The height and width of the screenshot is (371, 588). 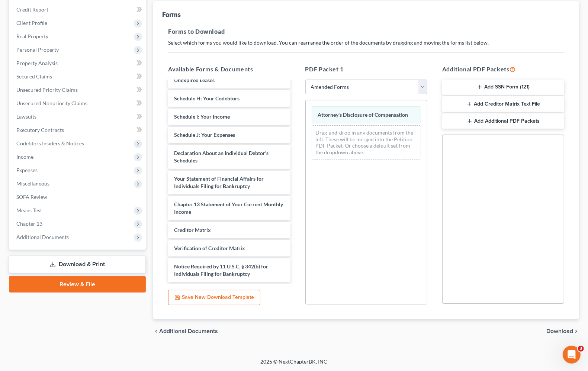 I want to click on span: Chapter 13 Statement of Your Current Monthly Income, so click(x=228, y=208).